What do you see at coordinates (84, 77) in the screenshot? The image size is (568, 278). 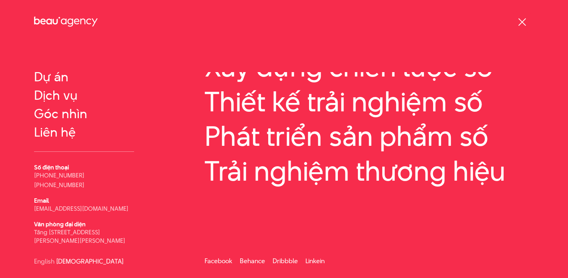 I see `a: Dự án` at bounding box center [84, 77].